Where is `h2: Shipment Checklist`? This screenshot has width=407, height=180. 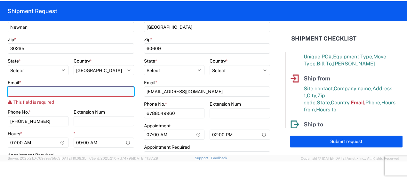
h2: Shipment Checklist is located at coordinates (324, 39).